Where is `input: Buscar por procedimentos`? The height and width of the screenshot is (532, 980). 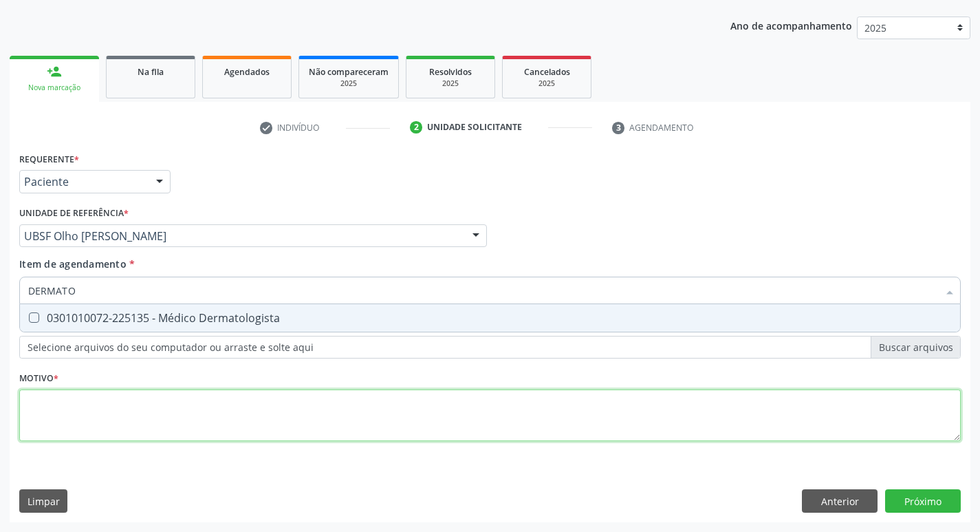 input: Buscar por procedimentos is located at coordinates (483, 290).